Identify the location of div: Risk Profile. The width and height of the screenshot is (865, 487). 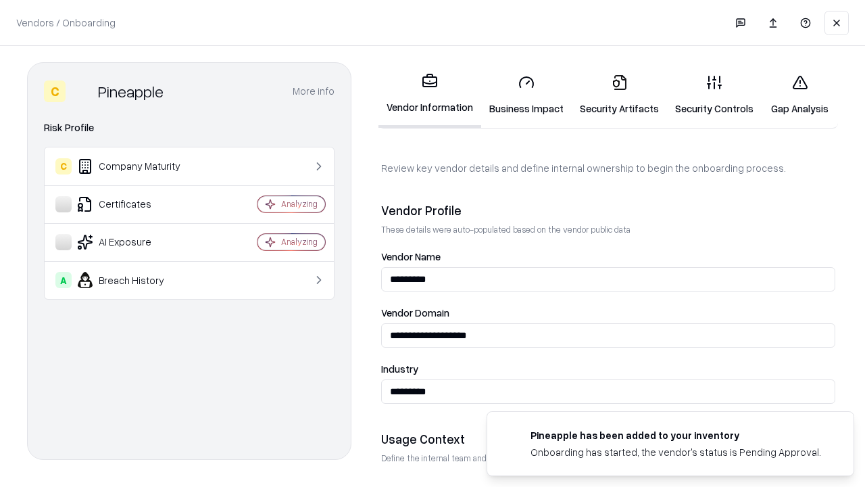
(189, 128).